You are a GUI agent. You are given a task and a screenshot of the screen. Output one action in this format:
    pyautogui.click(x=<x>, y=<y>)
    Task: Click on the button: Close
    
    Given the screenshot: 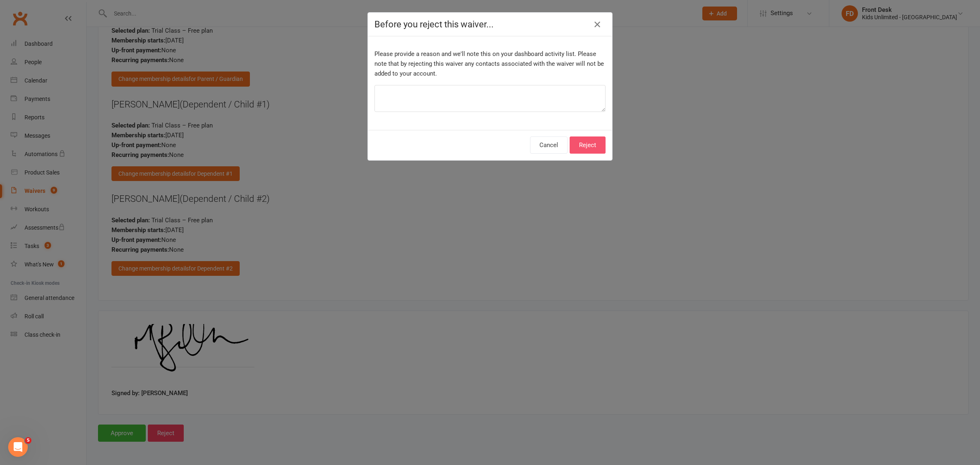 What is the action you would take?
    pyautogui.click(x=597, y=25)
    